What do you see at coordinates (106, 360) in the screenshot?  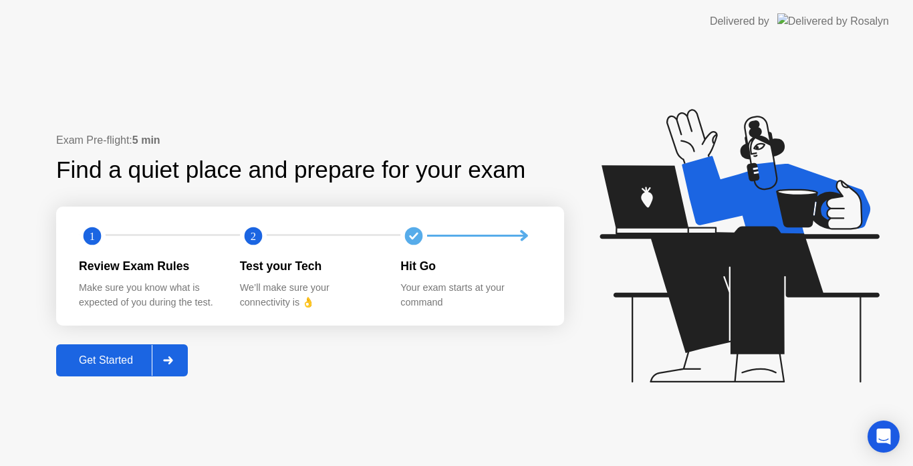 I see `div: Get Started` at bounding box center [106, 360].